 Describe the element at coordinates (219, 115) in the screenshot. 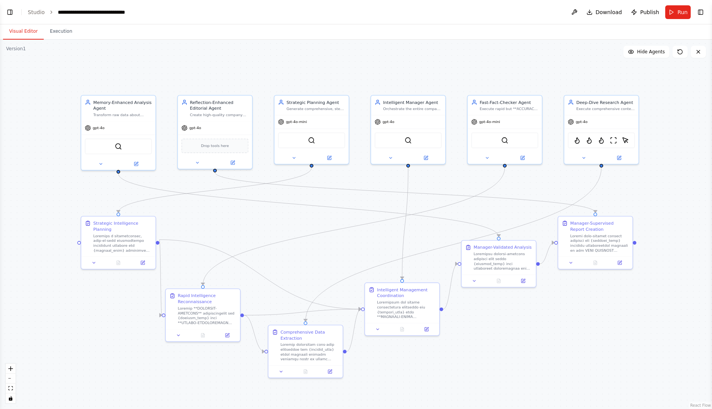

I see `div: Create high-quality company profiles for {company_name} using the Reflection pattern to iterative...` at that location.